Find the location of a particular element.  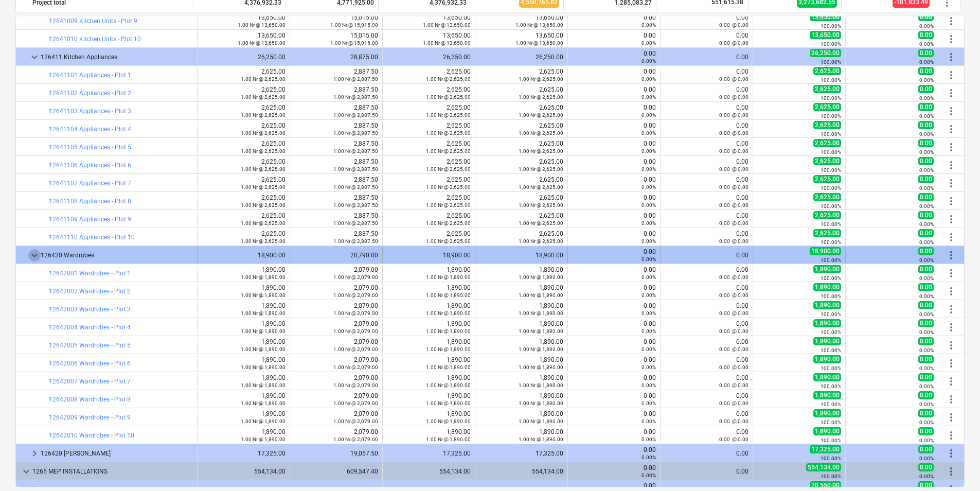

div: 126411 Kitchen Appliances is located at coordinates (117, 57).